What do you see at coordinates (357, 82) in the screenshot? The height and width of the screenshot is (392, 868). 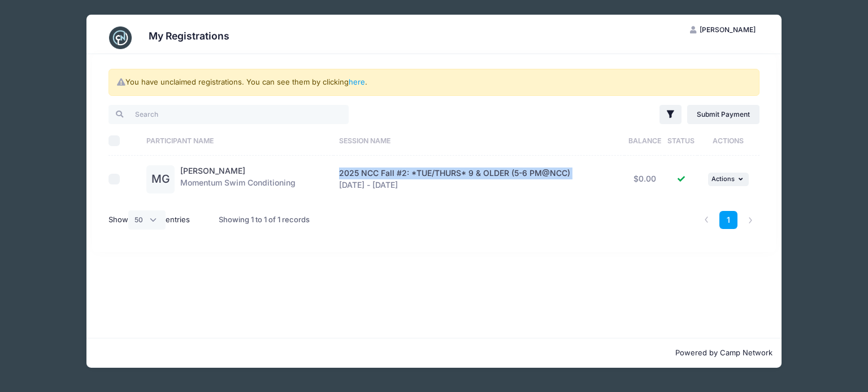 I see `a: here` at bounding box center [357, 82].